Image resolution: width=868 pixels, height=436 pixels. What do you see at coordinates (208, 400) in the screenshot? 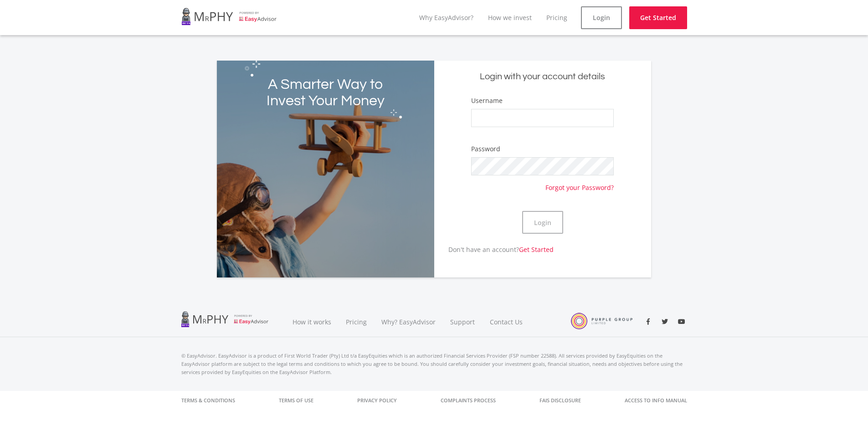
I see `a: Terms & Conditions` at bounding box center [208, 400].